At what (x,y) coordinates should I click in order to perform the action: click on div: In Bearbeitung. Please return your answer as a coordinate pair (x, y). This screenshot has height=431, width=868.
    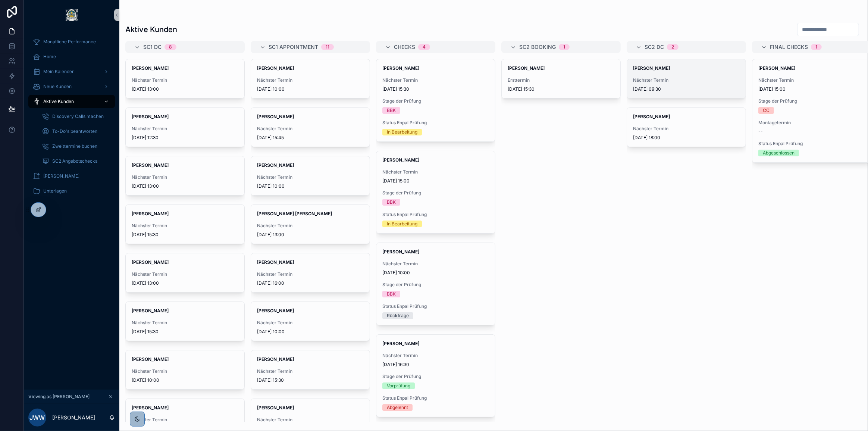
    Looking at the image, I should click on (402, 224).